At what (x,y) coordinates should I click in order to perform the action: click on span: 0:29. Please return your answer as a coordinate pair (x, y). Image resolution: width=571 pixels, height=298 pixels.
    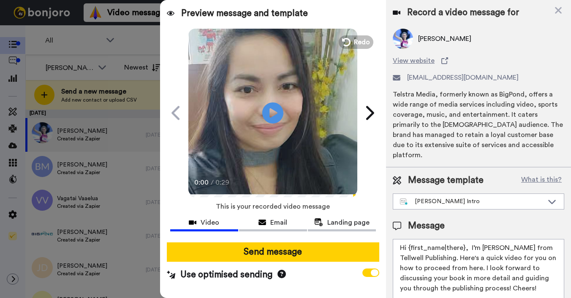
    Looking at the image, I should click on (222, 183).